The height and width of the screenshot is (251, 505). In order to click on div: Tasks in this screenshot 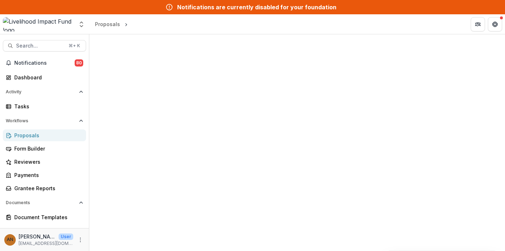, I will do `click(47, 106)`.